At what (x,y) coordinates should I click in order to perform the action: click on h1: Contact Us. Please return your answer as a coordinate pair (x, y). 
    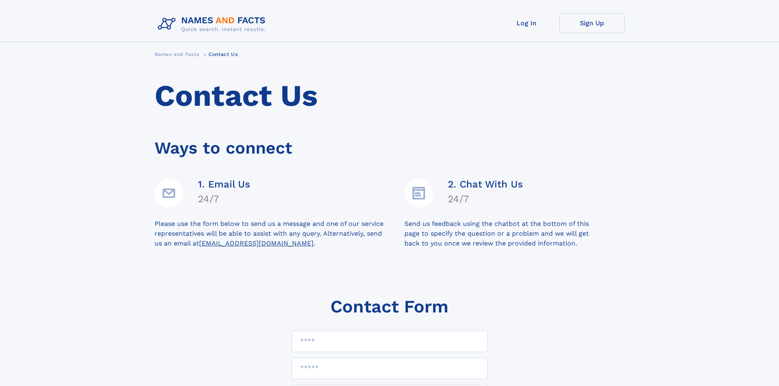
    Looking at the image, I should click on (390, 96).